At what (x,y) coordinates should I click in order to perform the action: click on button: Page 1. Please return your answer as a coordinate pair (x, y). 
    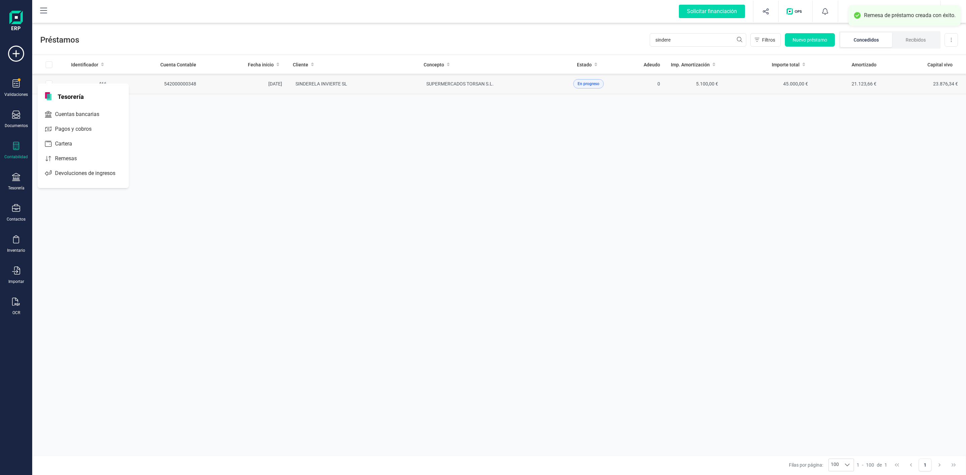
    Looking at the image, I should click on (925, 465).